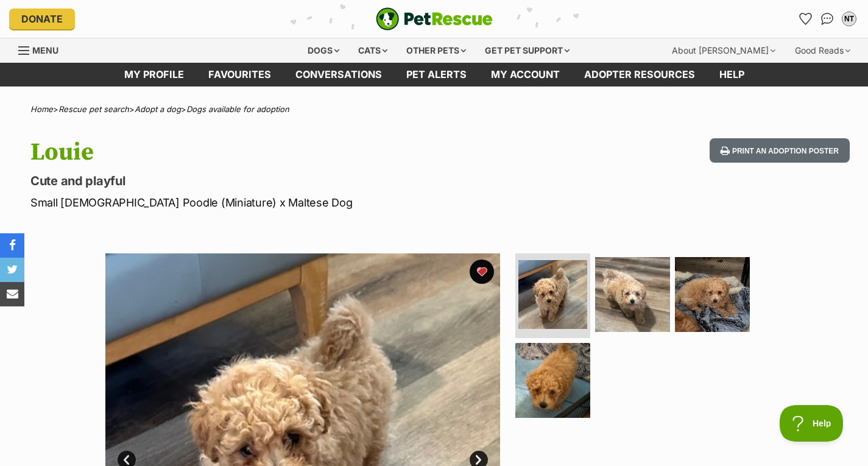 Image resolution: width=868 pixels, height=466 pixels. What do you see at coordinates (731, 74) in the screenshot?
I see `a: Help` at bounding box center [731, 74].